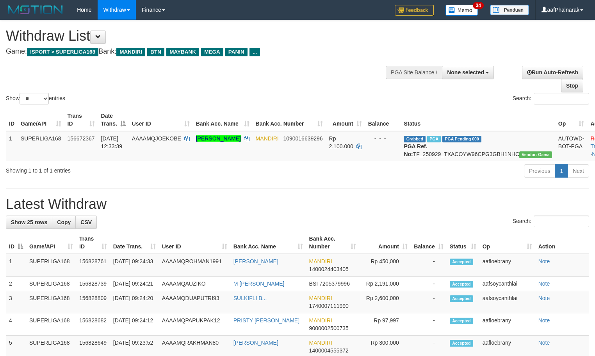 The height and width of the screenshot is (356, 595). I want to click on span: Copy, so click(64, 222).